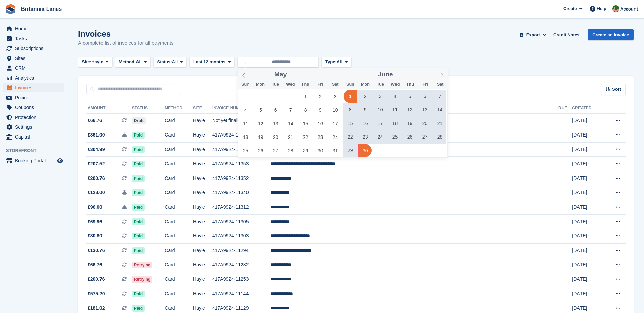  What do you see at coordinates (290, 124) in the screenshot?
I see `span: May 14, 2025` at bounding box center [290, 124].